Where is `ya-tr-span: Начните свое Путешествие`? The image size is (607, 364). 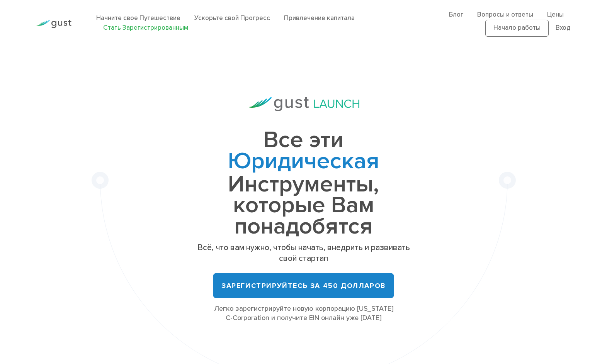 ya-tr-span: Начните свое Путешествие is located at coordinates (138, 18).